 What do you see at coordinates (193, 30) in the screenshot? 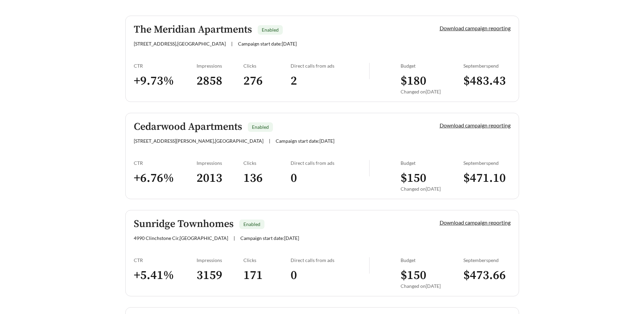
I see `h5: The Meridian Apartments` at bounding box center [193, 30].